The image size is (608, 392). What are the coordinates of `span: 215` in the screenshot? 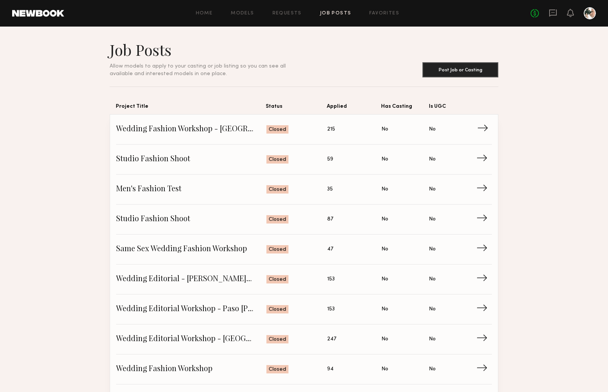 It's located at (331, 129).